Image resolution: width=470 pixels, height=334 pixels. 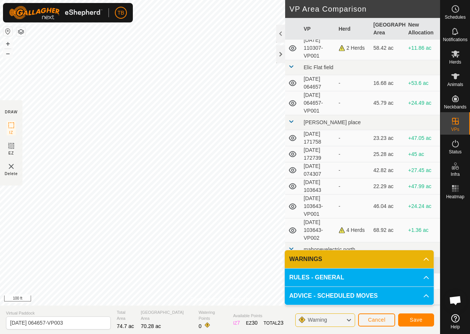 I want to click on td: 45.79 ac, so click(x=388, y=103).